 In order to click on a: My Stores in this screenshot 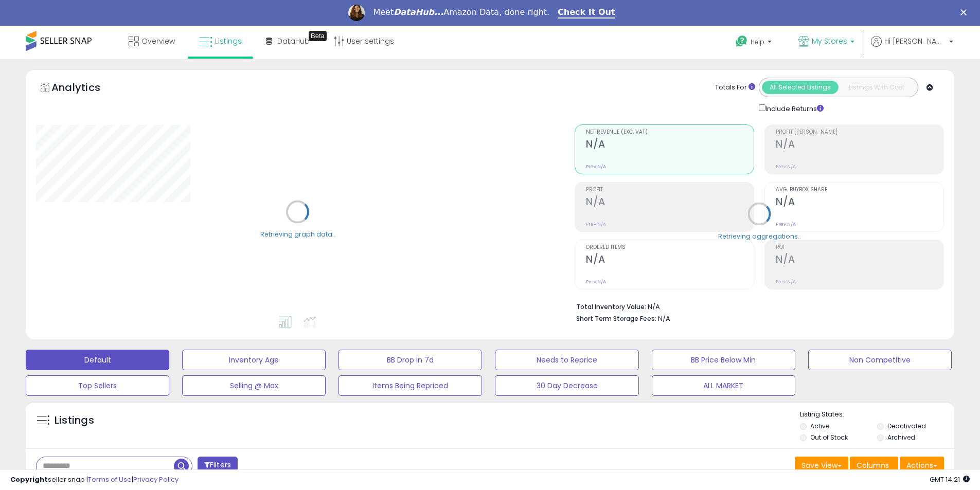, I will do `click(826, 42)`.